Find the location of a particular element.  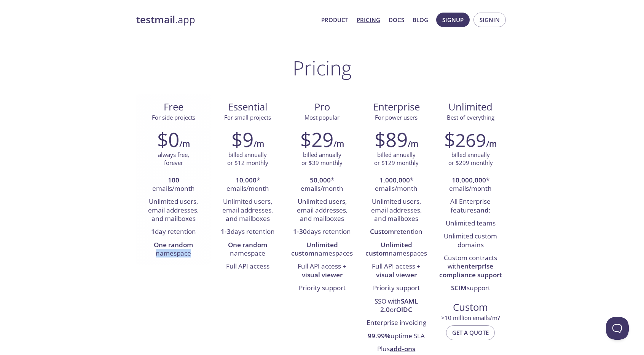

span: Get a quote is located at coordinates (471, 333).